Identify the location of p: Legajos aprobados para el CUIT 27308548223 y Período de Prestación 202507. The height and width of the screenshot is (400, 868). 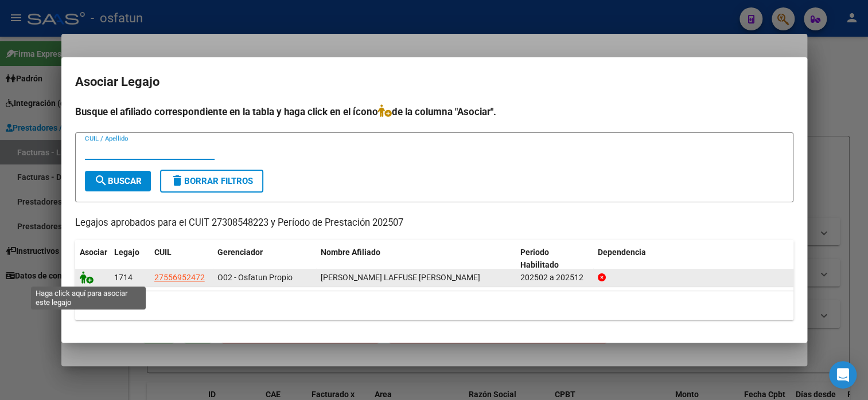
(435, 223).